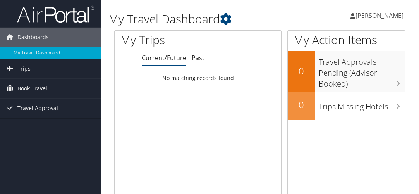 This screenshot has height=194, width=419. What do you see at coordinates (346, 71) in the screenshot?
I see `a: 0Travel Approvals Pending (Advisor Booked)` at bounding box center [346, 71].